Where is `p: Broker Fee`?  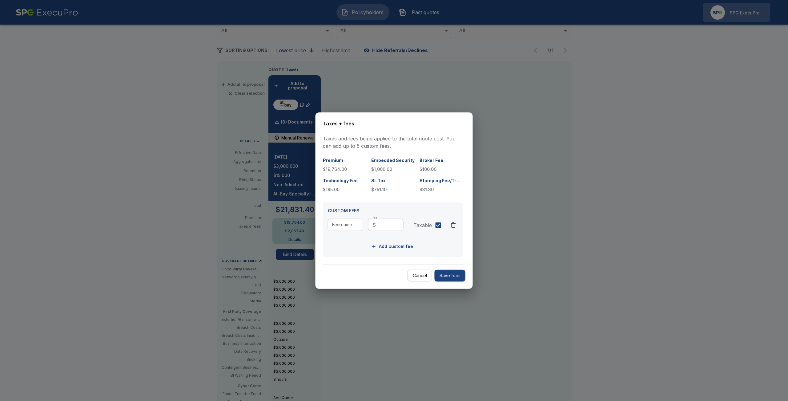 p: Broker Fee is located at coordinates (441, 160).